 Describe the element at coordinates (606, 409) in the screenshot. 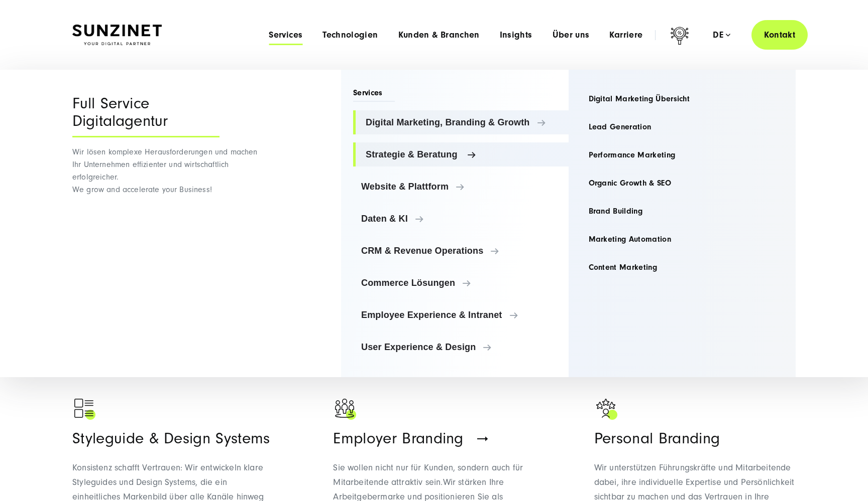

I see `img: Ein Symbol welches eine Person zeigt die drei Sterne über ihrem Kopf hat als Zeichen für Zufriede...` at that location.